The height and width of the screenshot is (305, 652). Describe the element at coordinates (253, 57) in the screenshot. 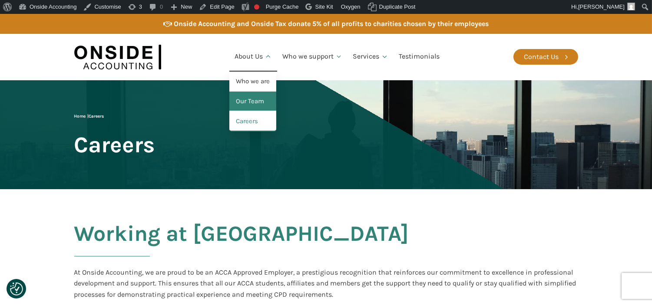

I see `a: About Us` at that location.